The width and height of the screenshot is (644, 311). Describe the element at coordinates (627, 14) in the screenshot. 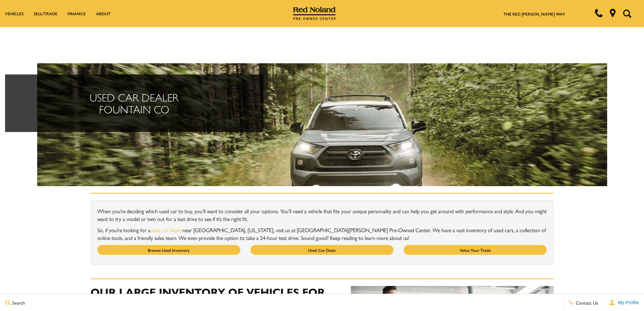

I see `button: Open the search field` at that location.